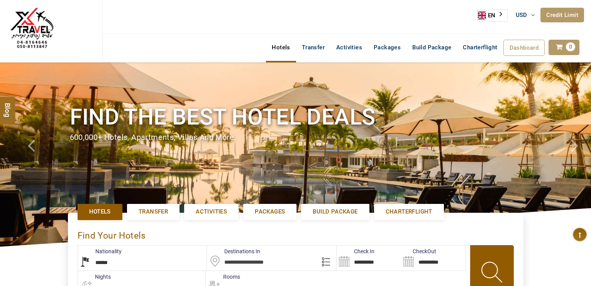 The width and height of the screenshot is (591, 286). I want to click on div: 600,000+ hotels, apartments, villas and more., so click(296, 137).